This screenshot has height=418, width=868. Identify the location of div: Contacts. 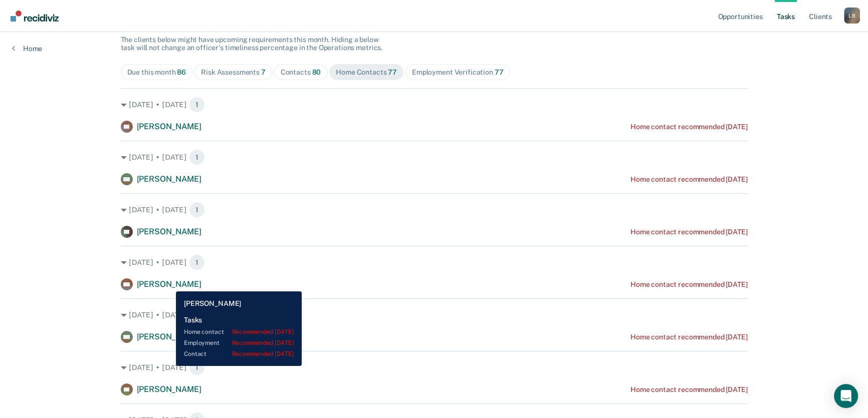
(301, 72).